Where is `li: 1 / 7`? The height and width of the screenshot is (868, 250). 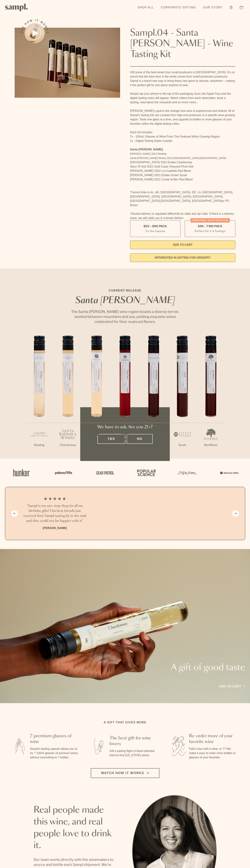
li: 1 / 7 is located at coordinates (39, 397).